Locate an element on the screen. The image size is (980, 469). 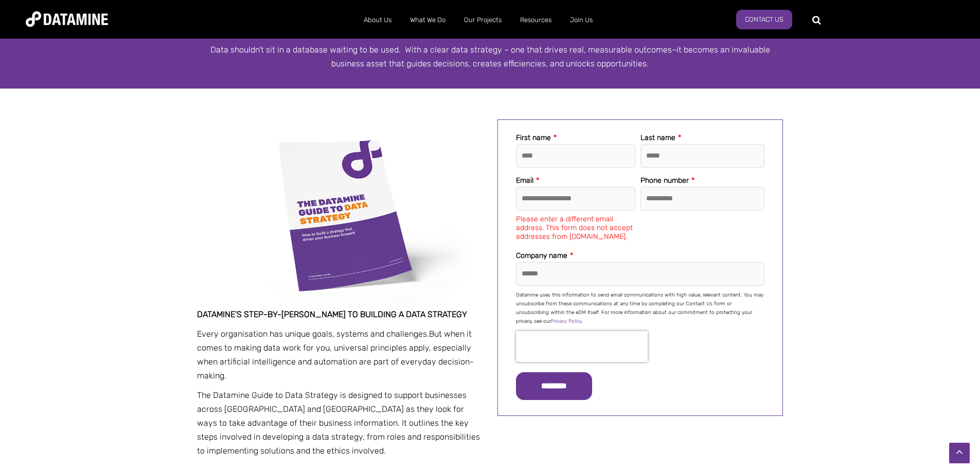
a: Contact Us is located at coordinates (764, 20).